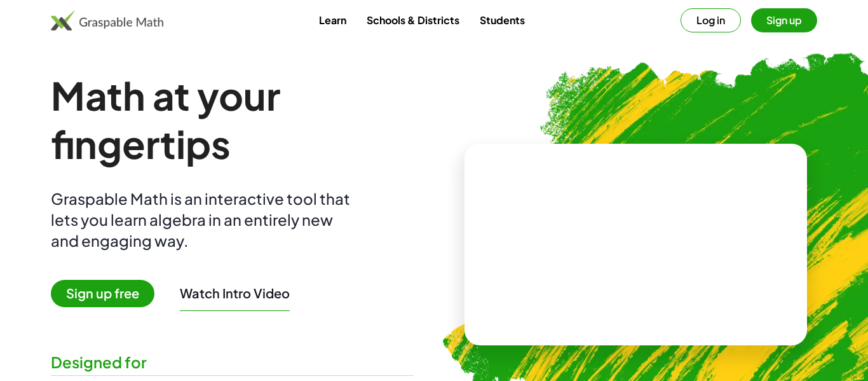  I want to click on video: What is this? This is dynamic math notation. Dynamic math notation plays a central role in how Gr..., so click(636, 245).